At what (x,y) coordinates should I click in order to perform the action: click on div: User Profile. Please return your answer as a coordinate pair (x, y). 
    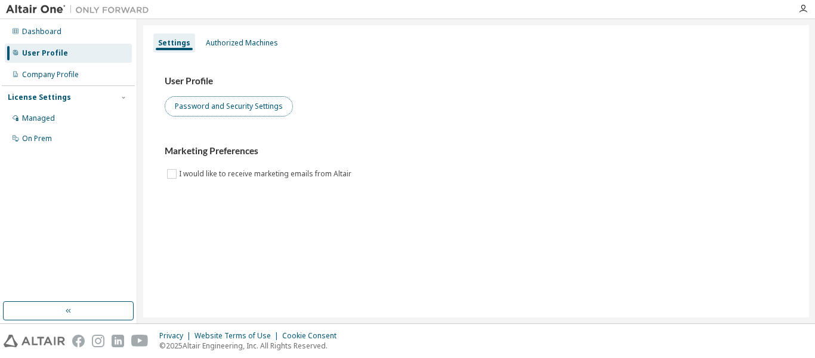
    Looking at the image, I should click on (45, 53).